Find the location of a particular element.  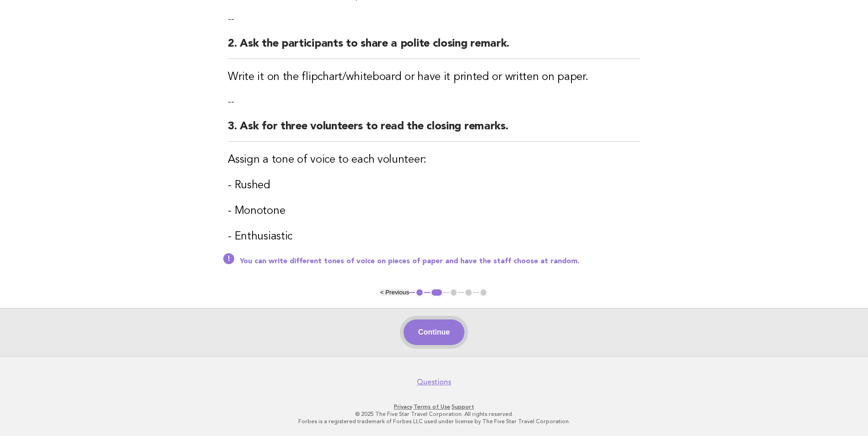

h3: - Enthusiastic is located at coordinates (434, 237).